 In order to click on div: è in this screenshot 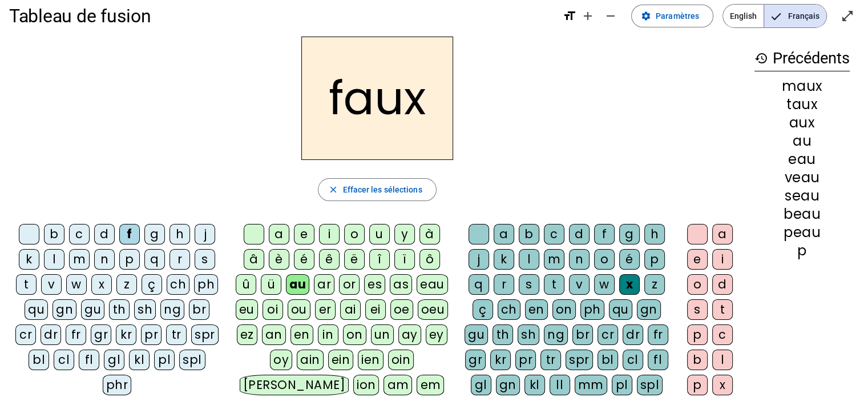, I will do `click(279, 259)`.